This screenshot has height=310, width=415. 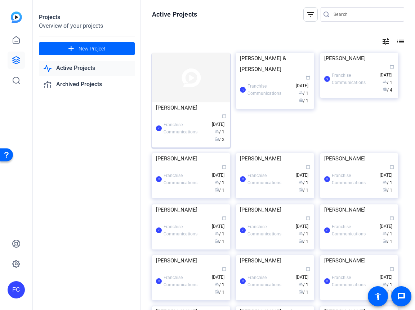 What do you see at coordinates (71, 49) in the screenshot?
I see `mat-icon: add` at bounding box center [71, 49].